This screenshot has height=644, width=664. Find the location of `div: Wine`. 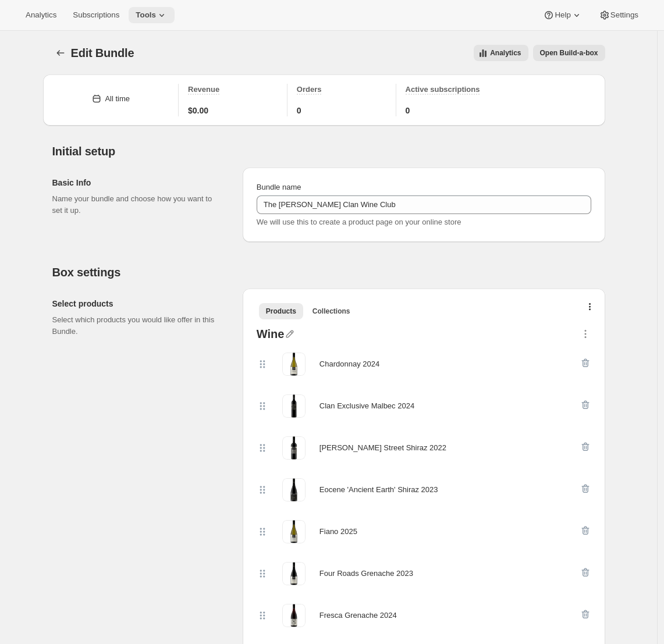

div: Wine is located at coordinates (270, 336).